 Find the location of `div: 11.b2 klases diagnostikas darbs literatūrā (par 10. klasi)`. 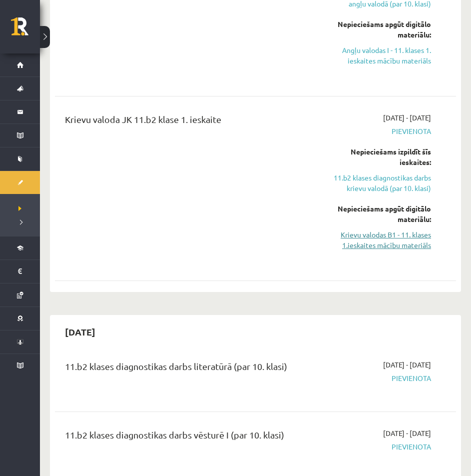

div: 11.b2 klases diagnostikas darbs literatūrā (par 10. klasi) is located at coordinates (184, 369).